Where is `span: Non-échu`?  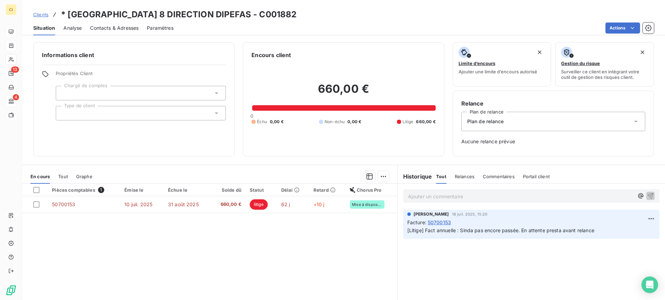 span: Non-échu is located at coordinates (334, 122).